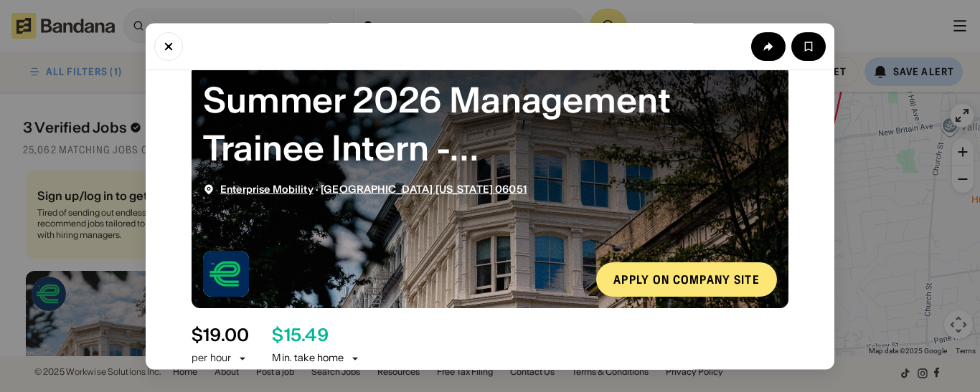 The width and height of the screenshot is (980, 392). What do you see at coordinates (687, 279) in the screenshot?
I see `div: Apply on company site` at bounding box center [687, 279].